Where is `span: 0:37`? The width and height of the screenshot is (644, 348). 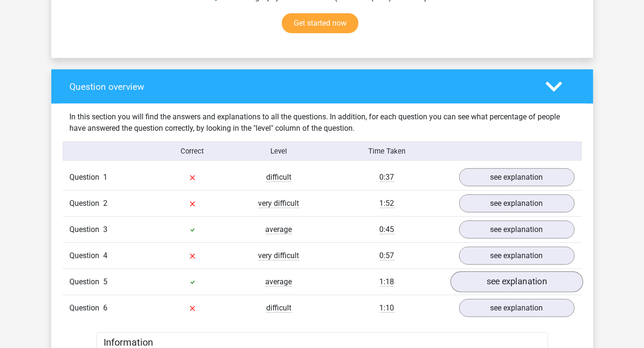
span: 0:37 is located at coordinates (387, 177).